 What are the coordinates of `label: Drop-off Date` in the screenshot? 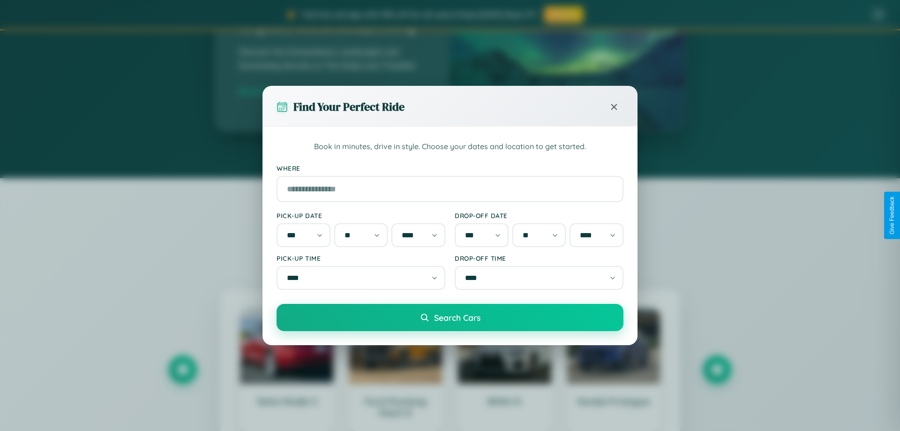 It's located at (539, 215).